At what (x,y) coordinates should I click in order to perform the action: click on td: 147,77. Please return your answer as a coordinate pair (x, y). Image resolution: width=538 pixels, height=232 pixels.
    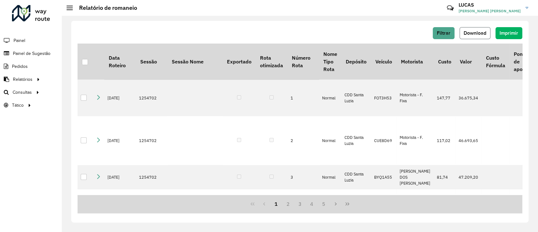
    Looking at the image, I should click on (444, 98).